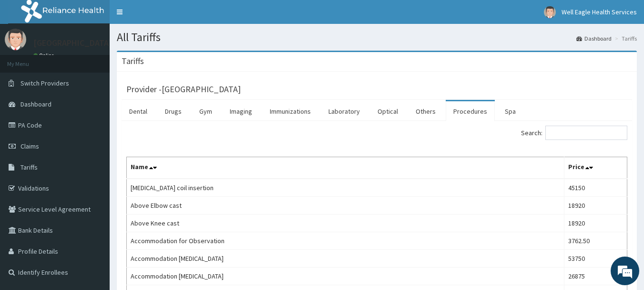  What do you see at coordinates (291, 111) in the screenshot?
I see `a: Immunizations` at bounding box center [291, 111].